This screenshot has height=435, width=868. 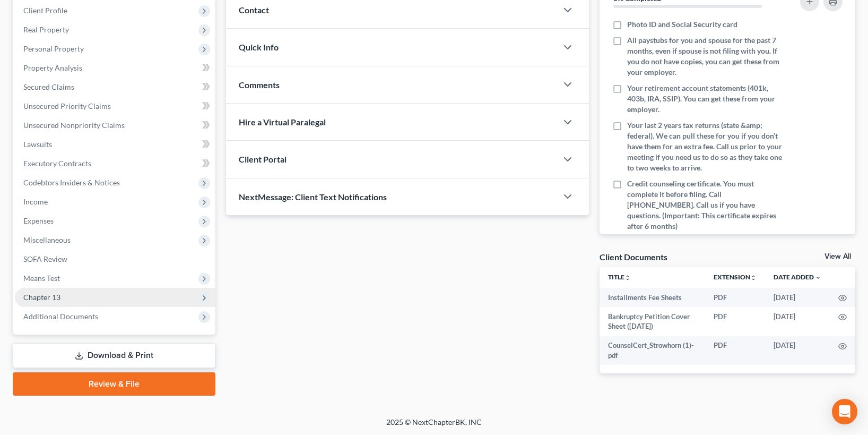 What do you see at coordinates (72, 182) in the screenshot?
I see `span: Codebtors Insiders & Notices` at bounding box center [72, 182].